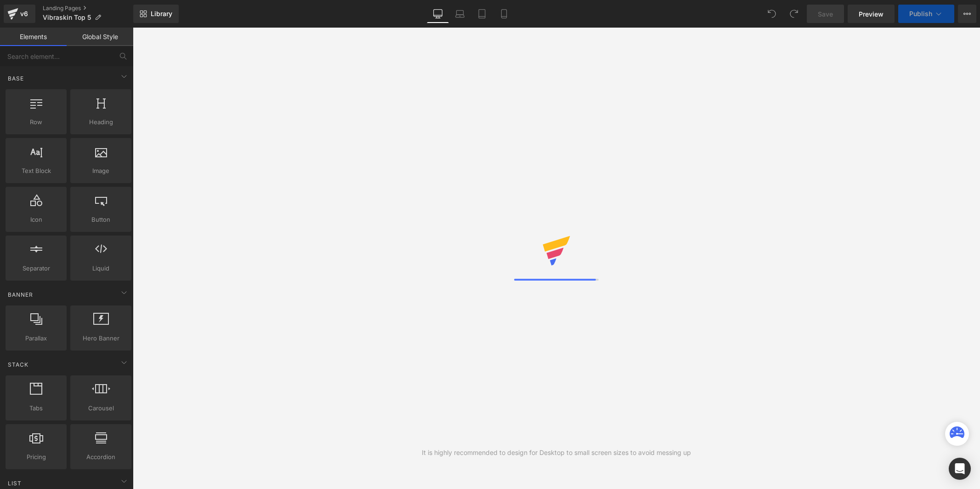 This screenshot has width=980, height=489. Describe the element at coordinates (100, 171) in the screenshot. I see `span: Image` at that location.